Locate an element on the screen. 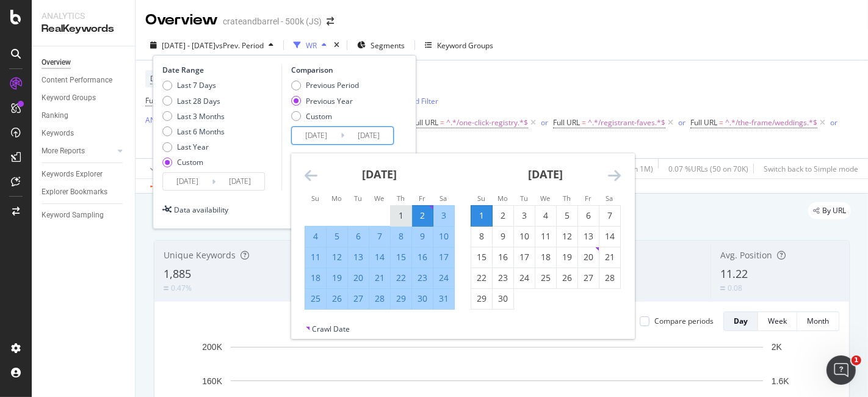 This screenshot has width=868, height=397. div: Keyword Groups is located at coordinates (68, 98).